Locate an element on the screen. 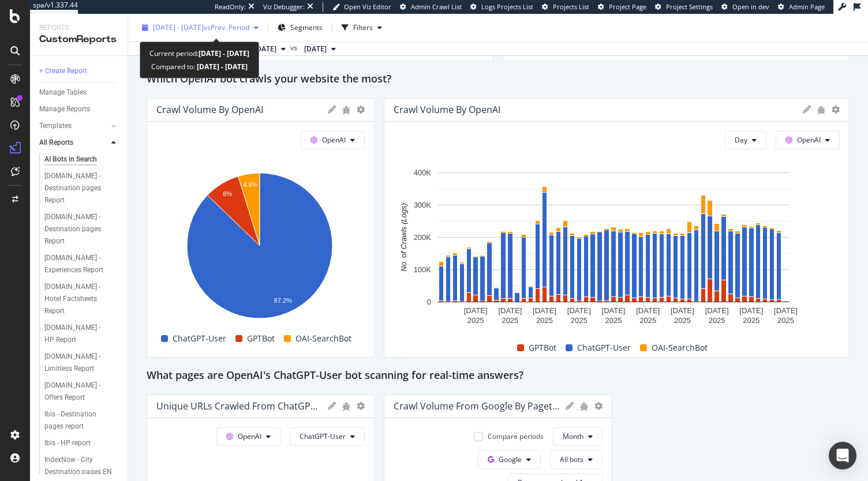 The height and width of the screenshot is (481, 868). button: Segments is located at coordinates (300, 28).